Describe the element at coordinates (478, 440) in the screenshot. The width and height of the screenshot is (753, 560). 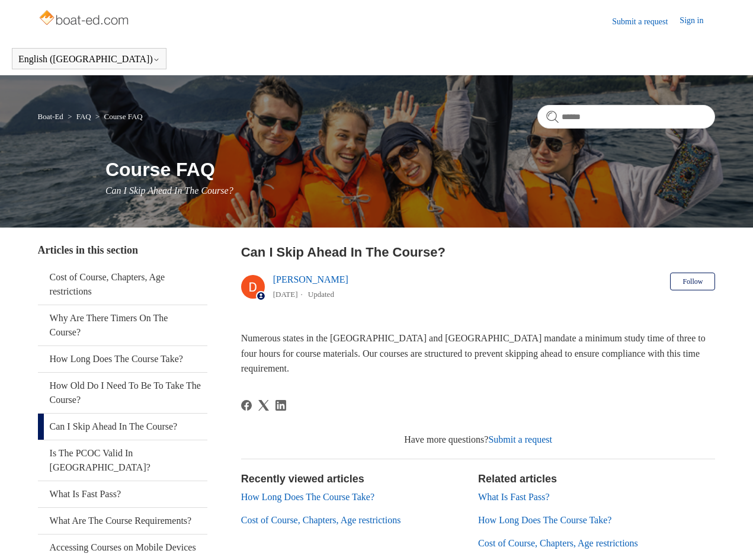
I see `div: Have more questions?` at that location.